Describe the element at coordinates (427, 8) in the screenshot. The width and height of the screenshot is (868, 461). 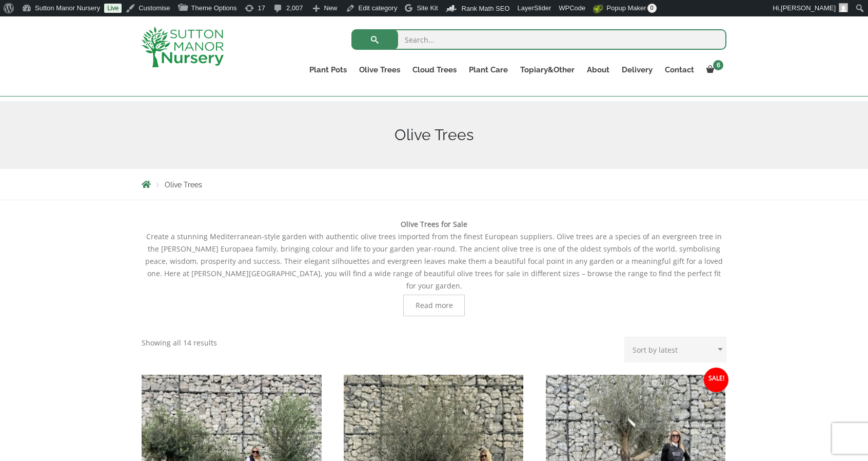
I see `span: Site Kit` at that location.